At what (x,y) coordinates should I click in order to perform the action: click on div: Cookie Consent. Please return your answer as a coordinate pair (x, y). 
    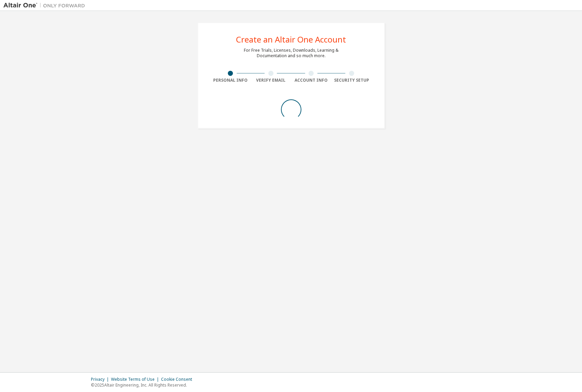
    Looking at the image, I should click on (179, 379).